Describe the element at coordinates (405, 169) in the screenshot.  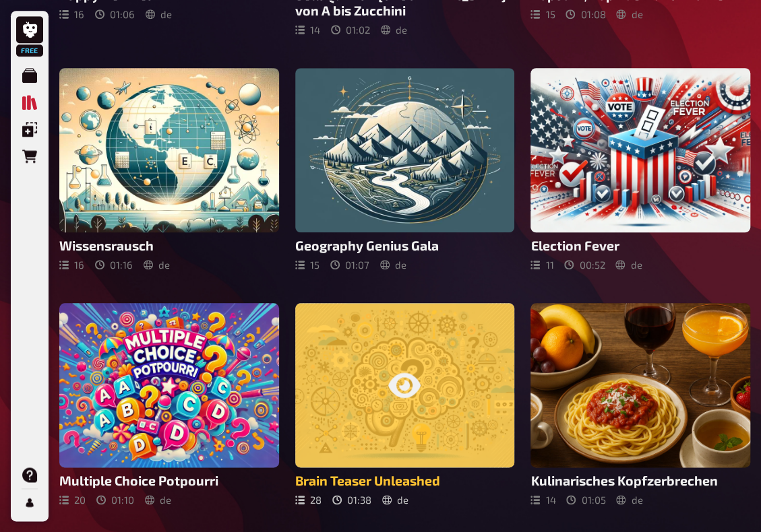
I see `a: Geography Genius Gala1501:07de` at that location.